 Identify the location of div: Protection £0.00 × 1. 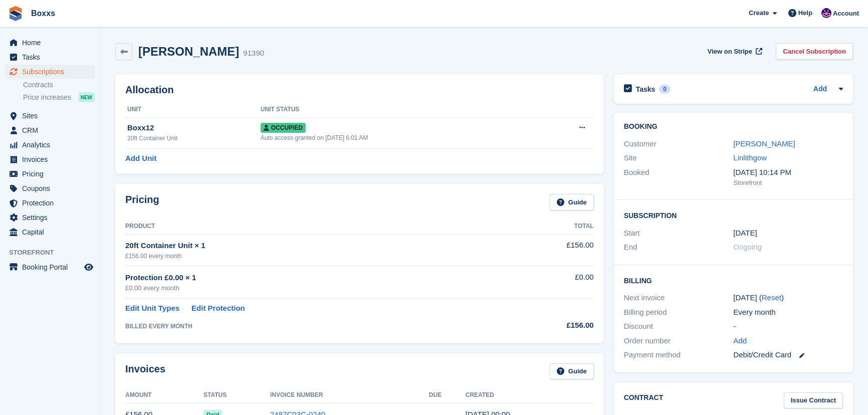
(316, 278).